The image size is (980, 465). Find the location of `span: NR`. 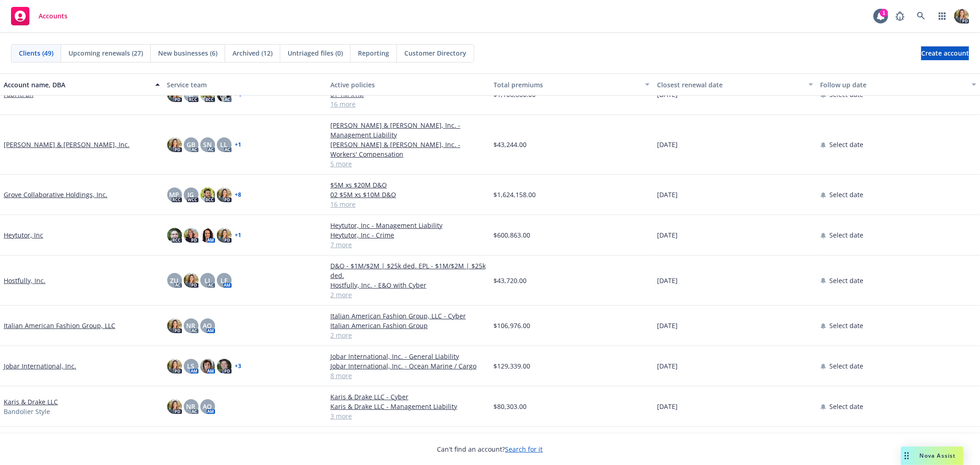

span: NR is located at coordinates (191, 325).